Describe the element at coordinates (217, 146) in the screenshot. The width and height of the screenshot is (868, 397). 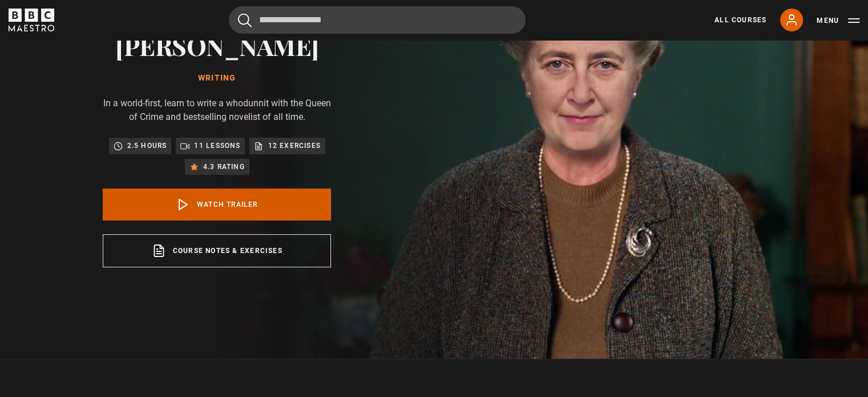
I see `p: 11 lessons` at that location.